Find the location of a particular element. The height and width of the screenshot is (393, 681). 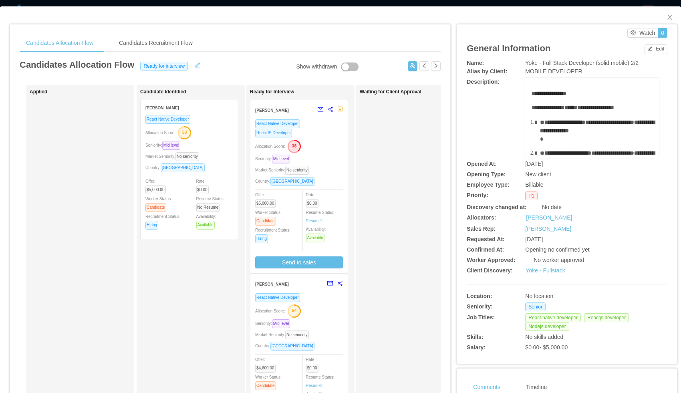

b: Requested At: is located at coordinates (486, 239).